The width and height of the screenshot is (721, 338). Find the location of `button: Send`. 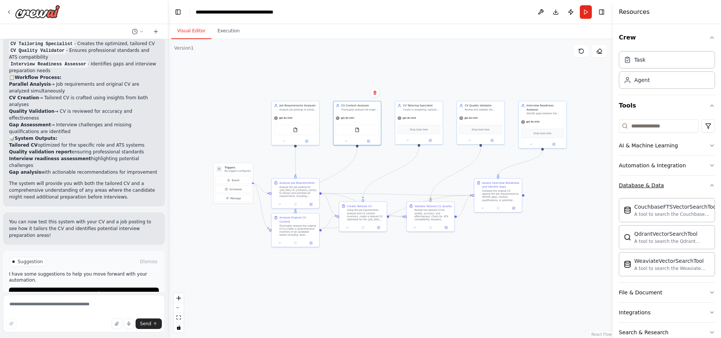

button: Send is located at coordinates (149, 324).